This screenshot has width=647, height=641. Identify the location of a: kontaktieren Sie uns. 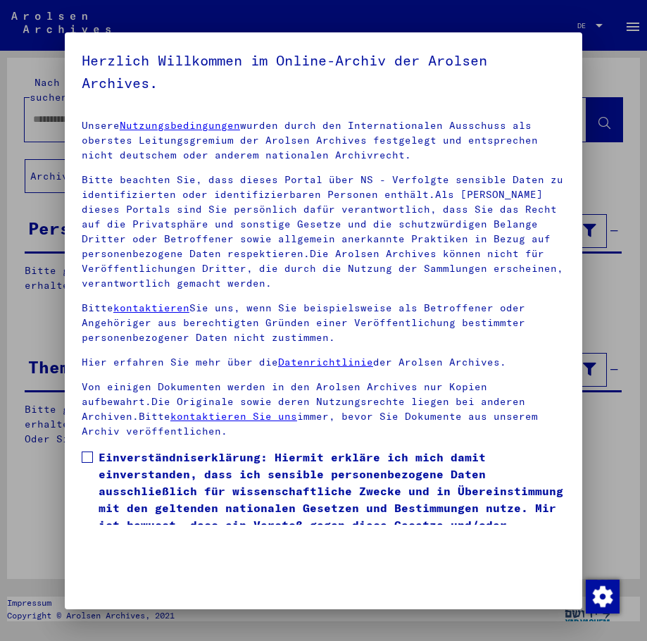
(234, 416).